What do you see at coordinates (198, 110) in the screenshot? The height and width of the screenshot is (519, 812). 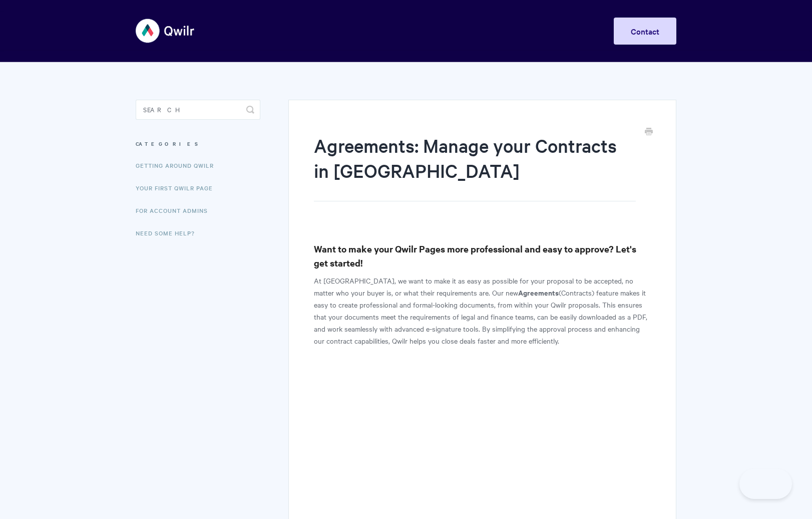 I see `input: Search` at bounding box center [198, 110].